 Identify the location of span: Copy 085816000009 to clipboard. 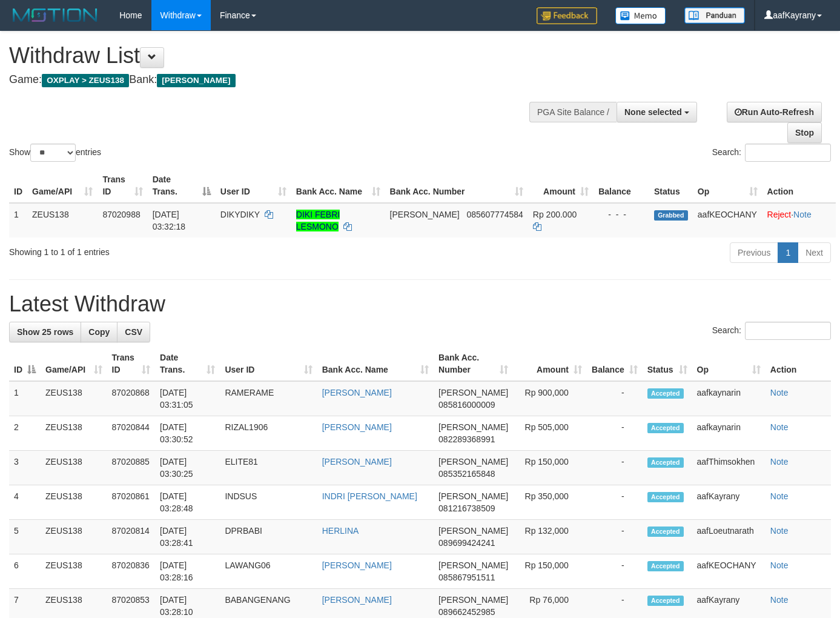
(466, 405).